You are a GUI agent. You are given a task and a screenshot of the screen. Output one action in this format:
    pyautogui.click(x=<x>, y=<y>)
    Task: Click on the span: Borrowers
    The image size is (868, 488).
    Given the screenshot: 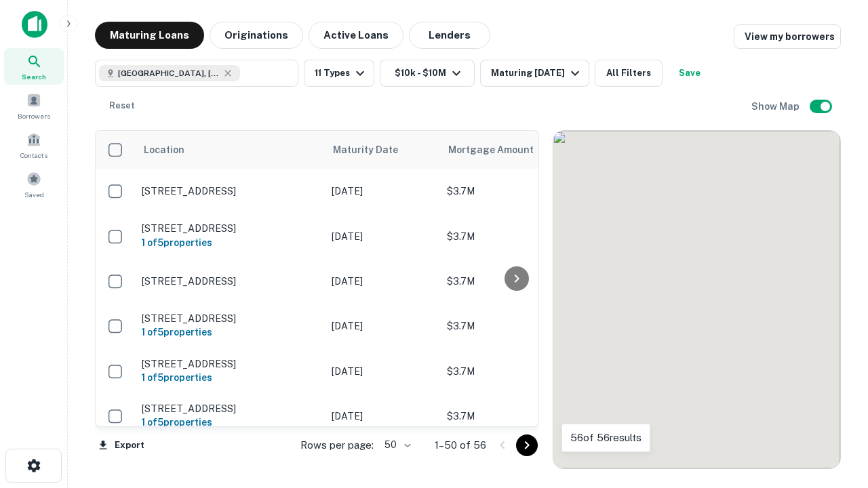 What is the action you would take?
    pyautogui.click(x=34, y=116)
    